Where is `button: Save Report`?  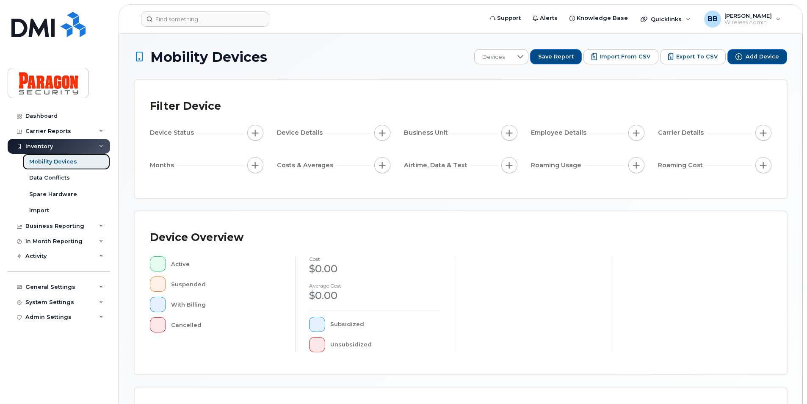
button: Save Report is located at coordinates (556, 57).